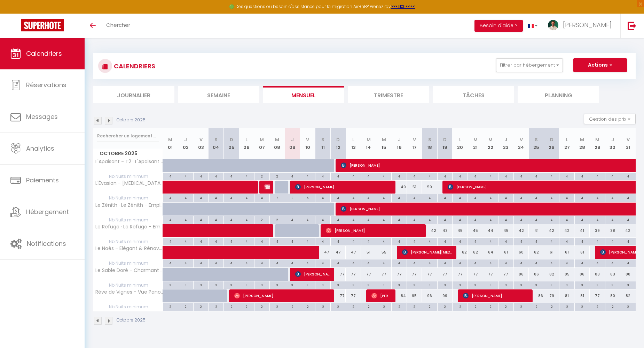  I want to click on abbr: L, so click(353, 140).